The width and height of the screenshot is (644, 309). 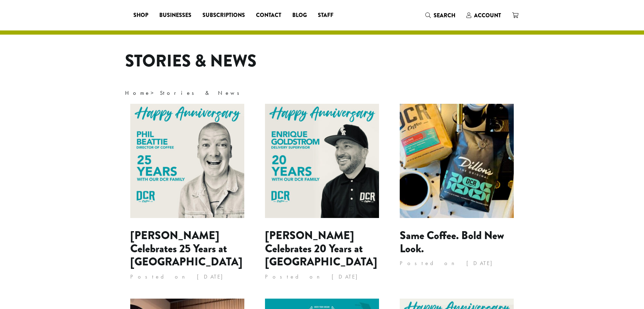 I want to click on span: Businesses, so click(x=175, y=15).